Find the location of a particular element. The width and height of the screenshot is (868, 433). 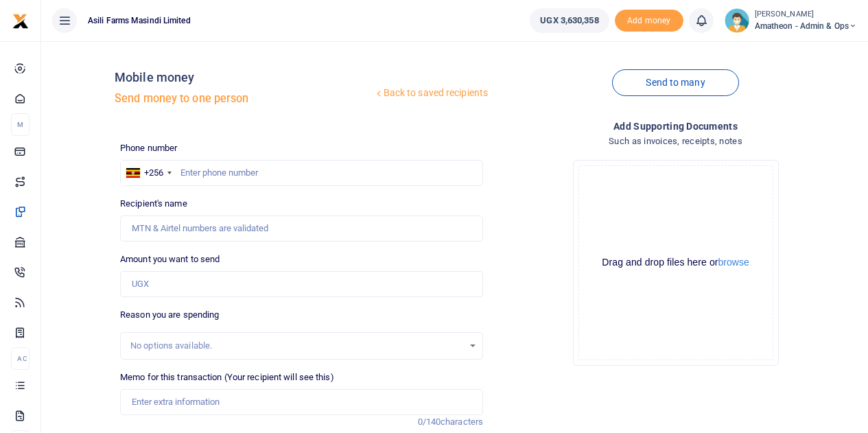

label: Amount you want to send is located at coordinates (169, 259).